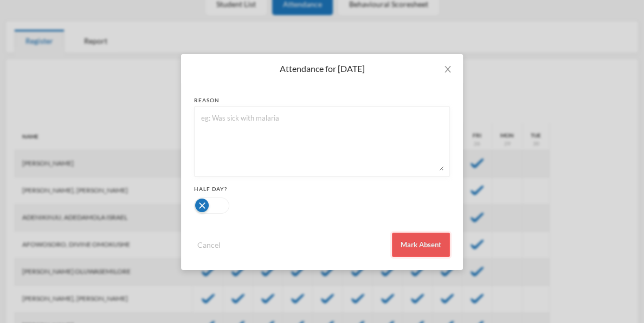 The width and height of the screenshot is (644, 323). Describe the element at coordinates (208, 245) in the screenshot. I see `button: Cancel` at that location.